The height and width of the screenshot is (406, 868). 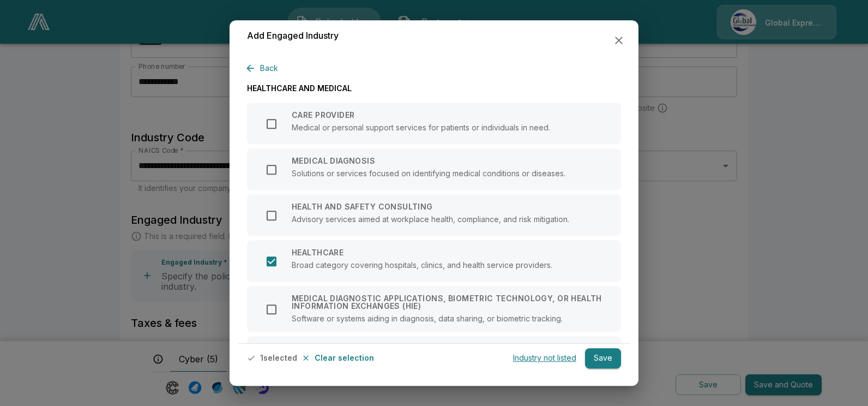 What do you see at coordinates (434, 88) in the screenshot?
I see `p: HEALTHCARE AND MEDICAL` at bounding box center [434, 88].